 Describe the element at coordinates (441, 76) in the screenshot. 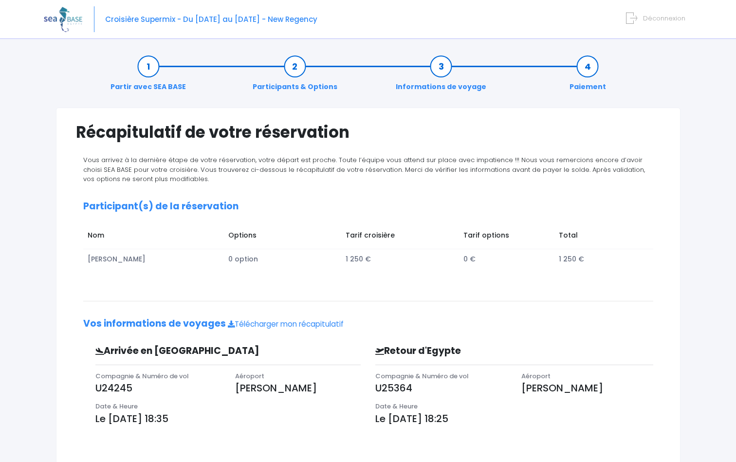

I see `a: Informations de voyage` at that location.